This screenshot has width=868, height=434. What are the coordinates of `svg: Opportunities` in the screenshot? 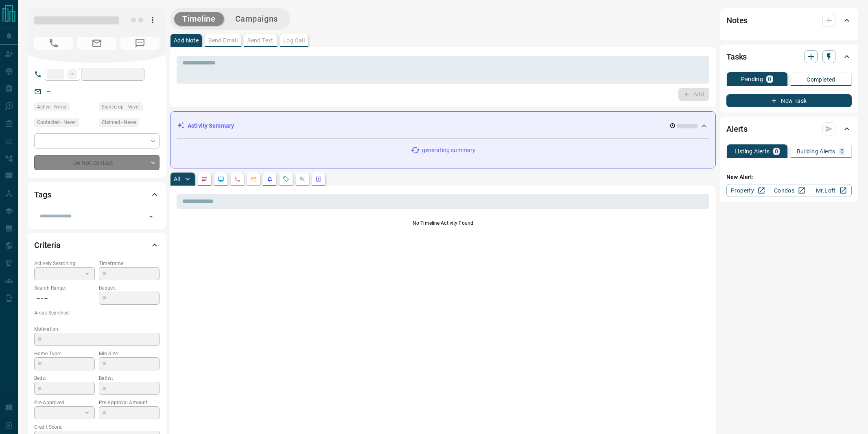 It's located at (302, 179).